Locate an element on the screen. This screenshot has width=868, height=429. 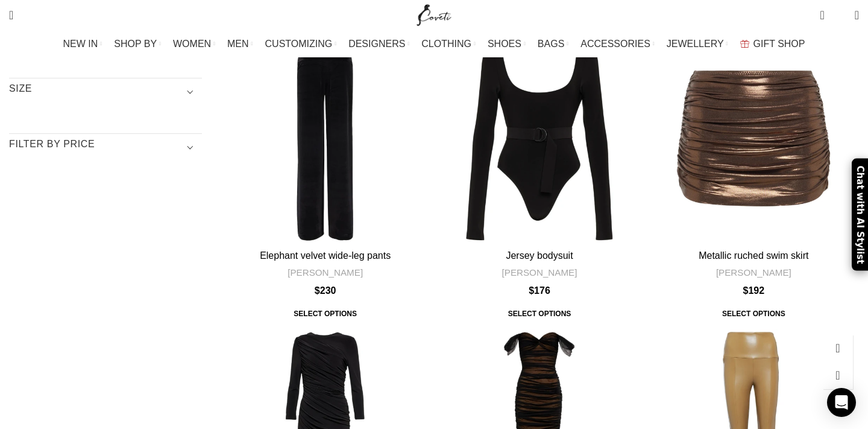
a: Select options for “Elephant velvet wide-leg pants” is located at coordinates (325, 314).